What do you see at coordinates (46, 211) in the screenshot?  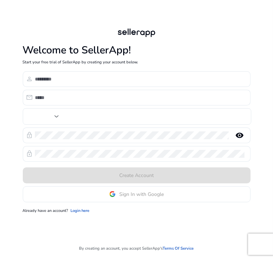 I see `p: Already have an account?` at bounding box center [46, 211].